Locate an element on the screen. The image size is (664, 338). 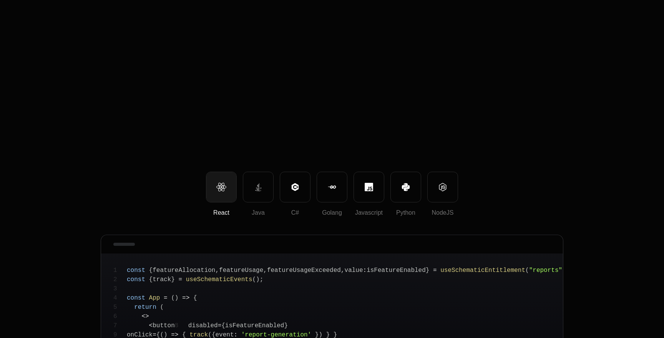
span: useSchematicEvents is located at coordinates (219, 280).